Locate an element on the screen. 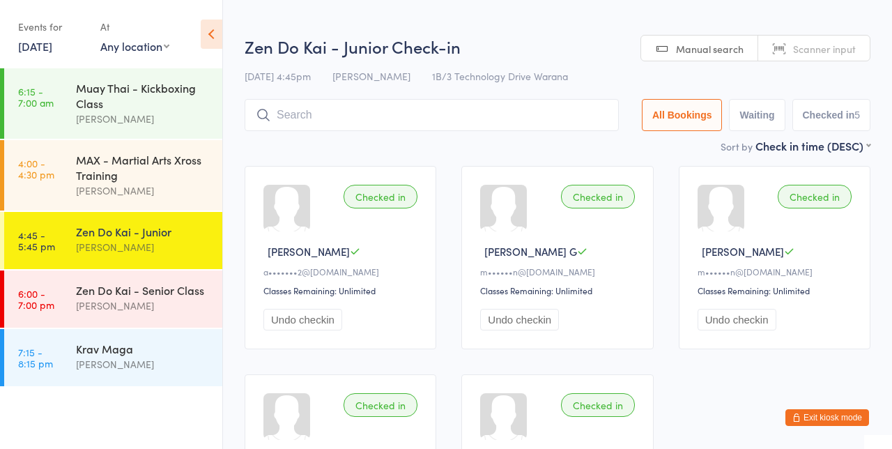  h2: Zen Do Kai - Junior Check-in is located at coordinates (558, 46).